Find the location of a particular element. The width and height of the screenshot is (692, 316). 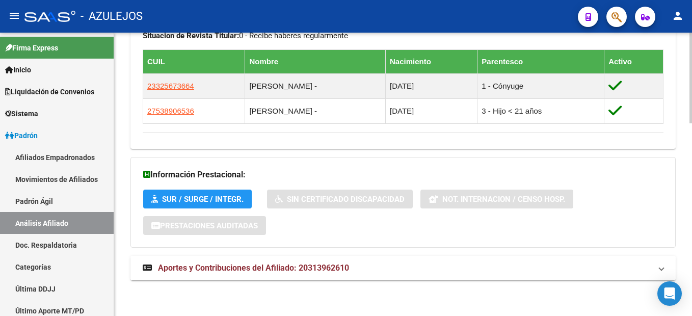

th: CUIL is located at coordinates (194, 61).